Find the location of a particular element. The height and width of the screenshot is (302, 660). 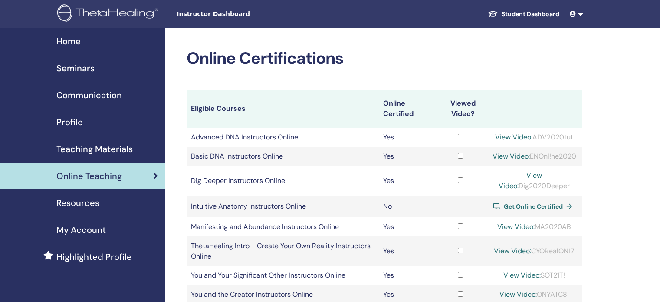

div: ENOnl!ne2020 is located at coordinates (534, 156).